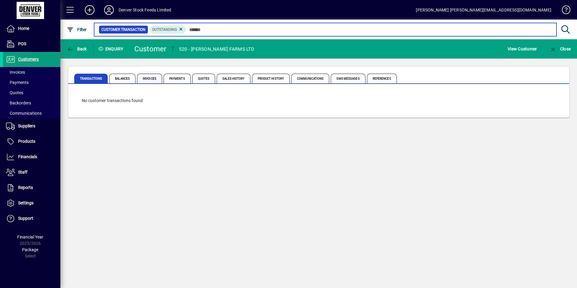 This screenshot has height=288, width=577. I want to click on span: Reports, so click(25, 187).